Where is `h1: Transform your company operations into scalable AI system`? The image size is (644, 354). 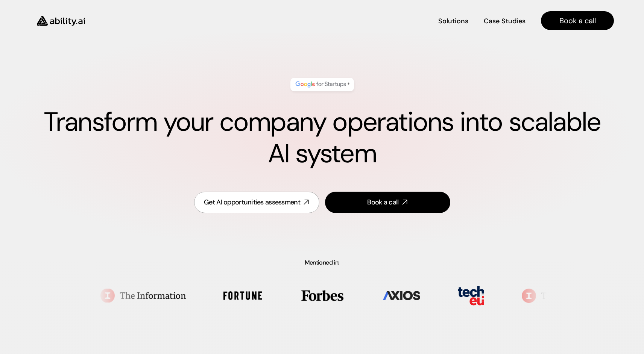
h1: Transform your company operations into scalable AI system is located at coordinates (322, 138).